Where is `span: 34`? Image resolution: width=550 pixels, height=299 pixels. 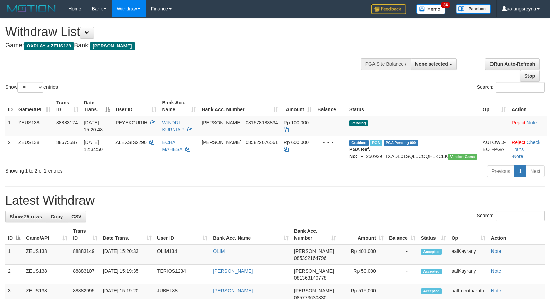 span: 34 is located at coordinates (445, 5).